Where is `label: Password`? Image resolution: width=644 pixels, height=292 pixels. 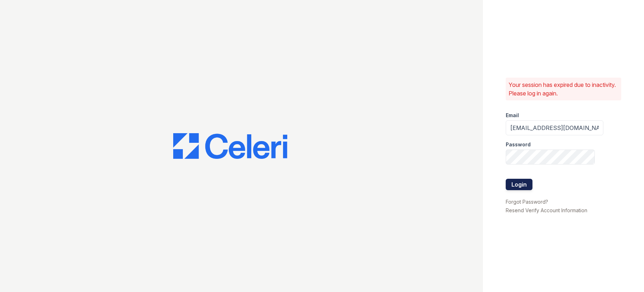
label: Password is located at coordinates (518, 144).